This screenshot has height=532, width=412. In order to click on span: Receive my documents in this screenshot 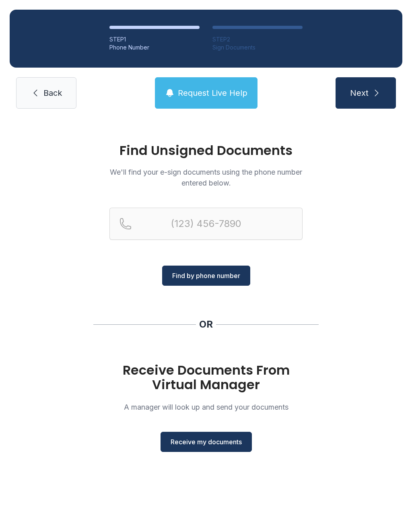, I will do `click(206, 442)`.